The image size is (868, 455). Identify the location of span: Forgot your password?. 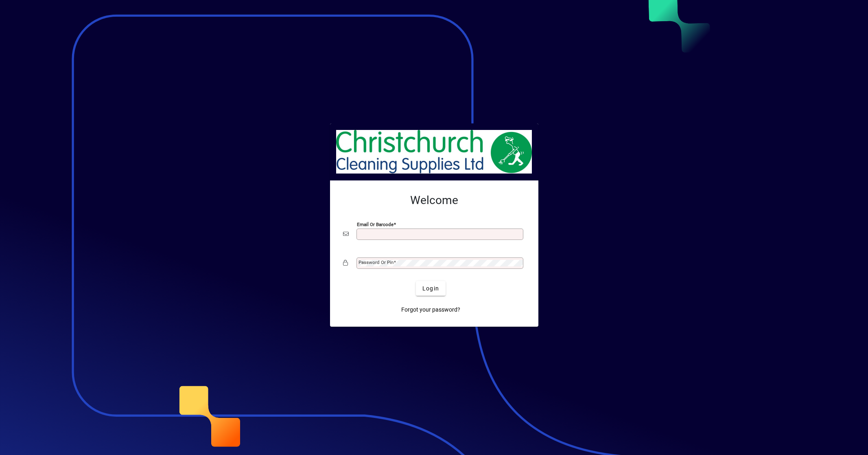
(430, 309).